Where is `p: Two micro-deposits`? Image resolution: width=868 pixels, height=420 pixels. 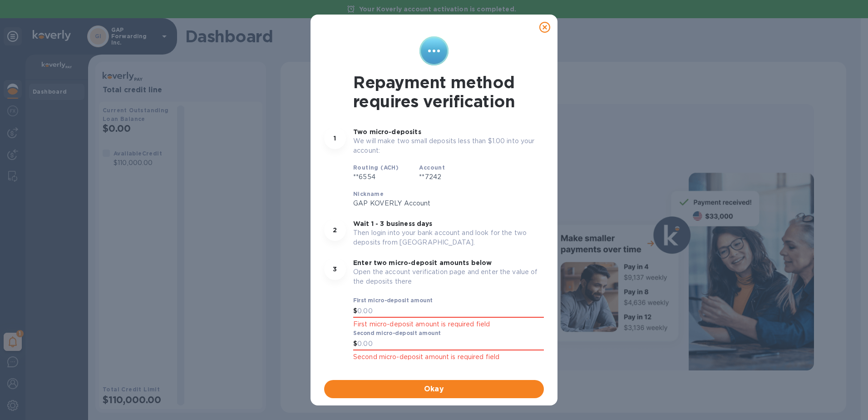 p: Two micro-deposits is located at coordinates (448, 132).